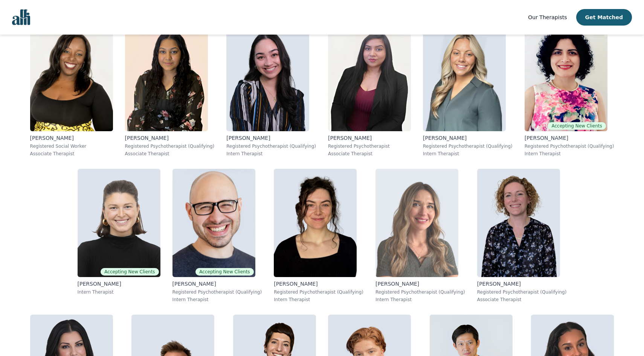 This screenshot has height=356, width=644. I want to click on img: Angela_Fedorouk, so click(268, 77).